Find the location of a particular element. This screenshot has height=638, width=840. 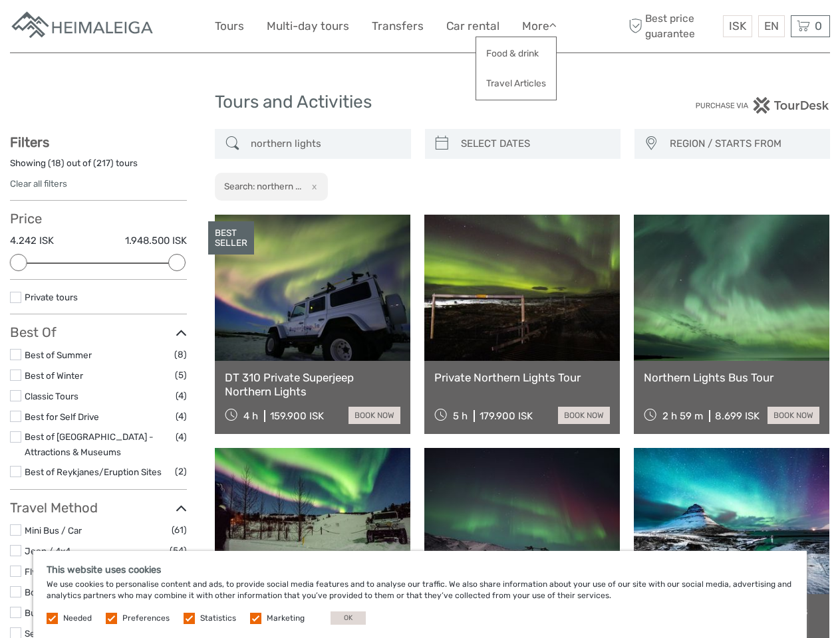

a: Tours is located at coordinates (229, 26).